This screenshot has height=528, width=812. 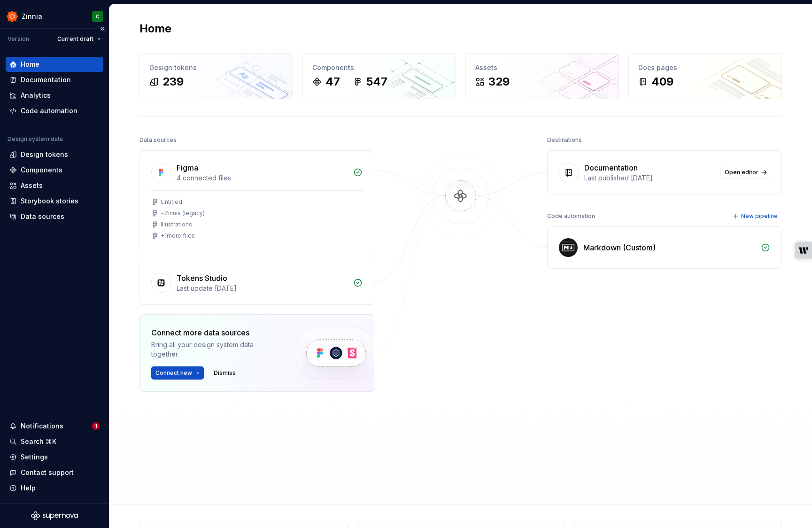 What do you see at coordinates (188, 168) in the screenshot?
I see `div: Figma` at bounding box center [188, 168].